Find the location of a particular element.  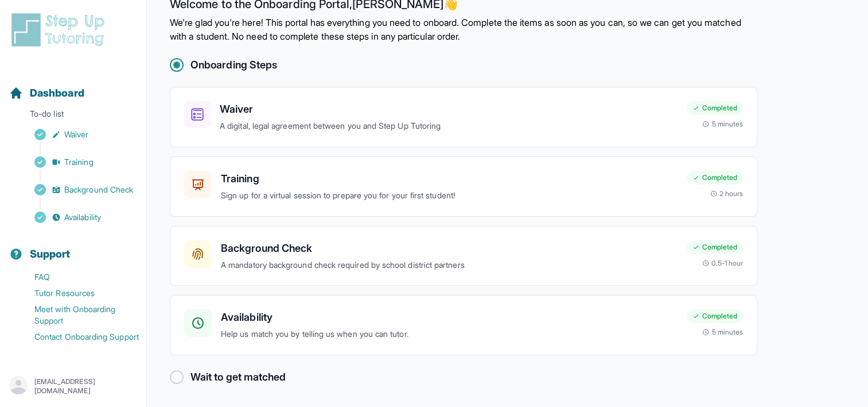

h3: Availability is located at coordinates (449, 317).